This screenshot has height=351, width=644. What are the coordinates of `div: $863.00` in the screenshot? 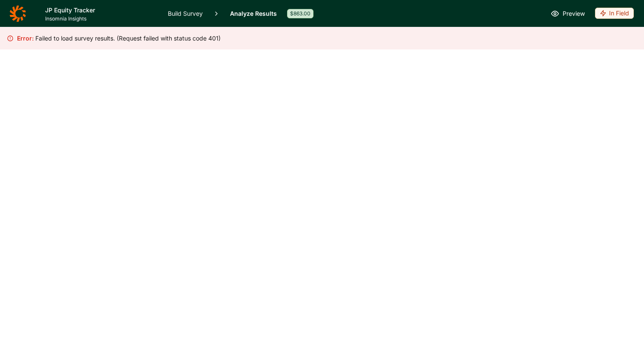 It's located at (301, 13).